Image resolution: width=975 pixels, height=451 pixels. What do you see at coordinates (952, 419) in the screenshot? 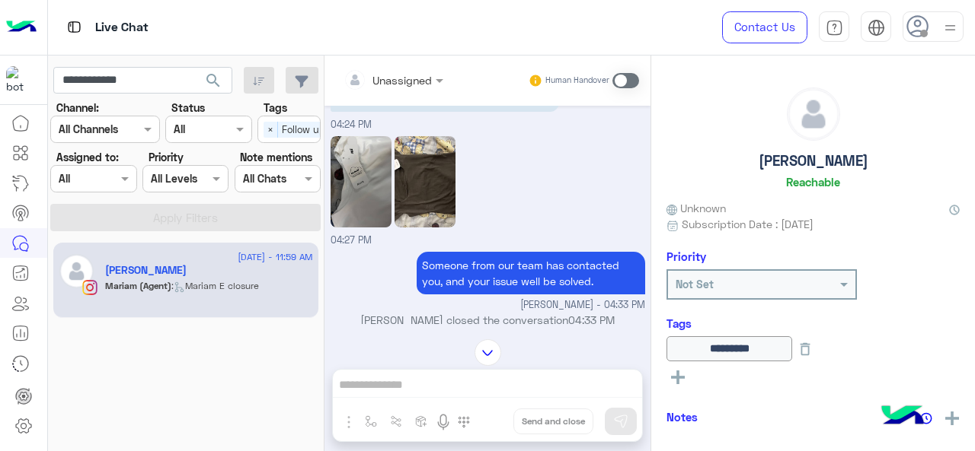
I see `img: add` at bounding box center [952, 419].